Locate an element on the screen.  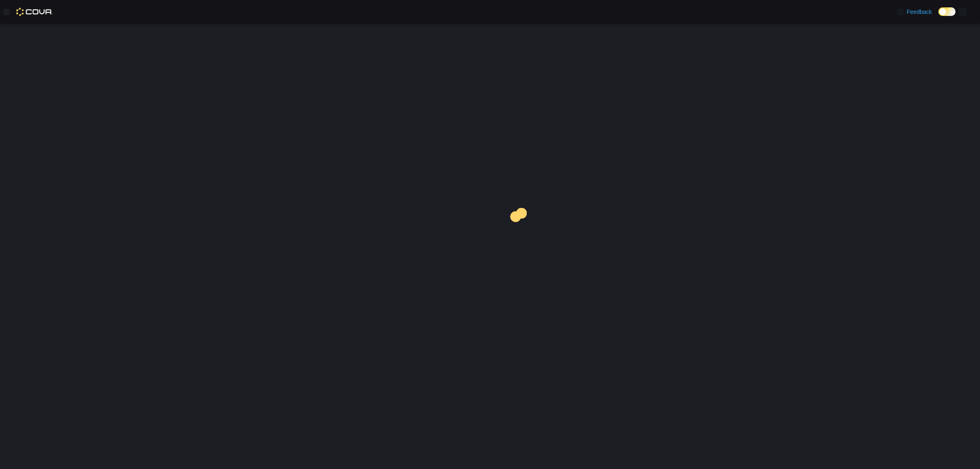
input: Dark Mode is located at coordinates (947, 12).